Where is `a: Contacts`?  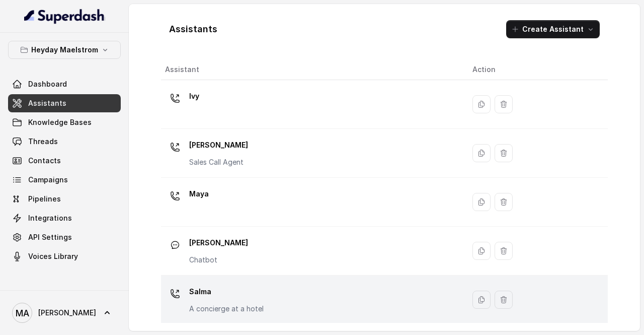 a: Contacts is located at coordinates (64, 161).